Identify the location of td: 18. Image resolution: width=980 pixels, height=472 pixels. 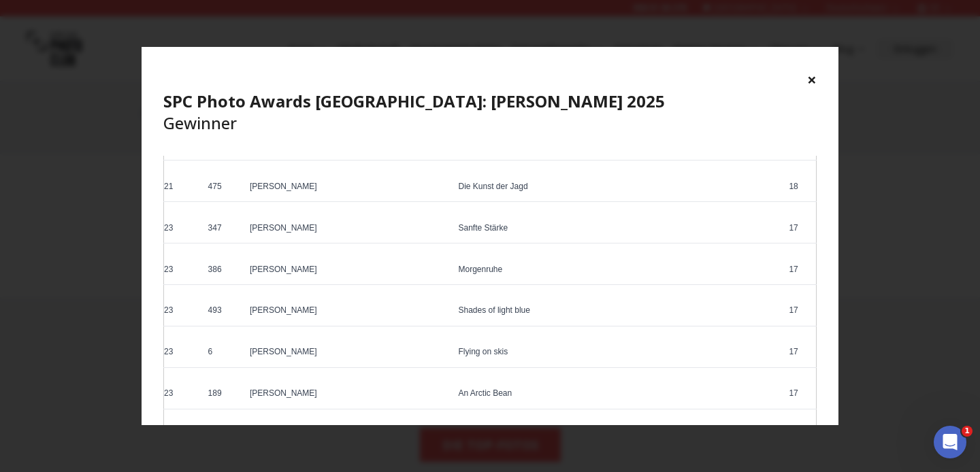
(800, 188).